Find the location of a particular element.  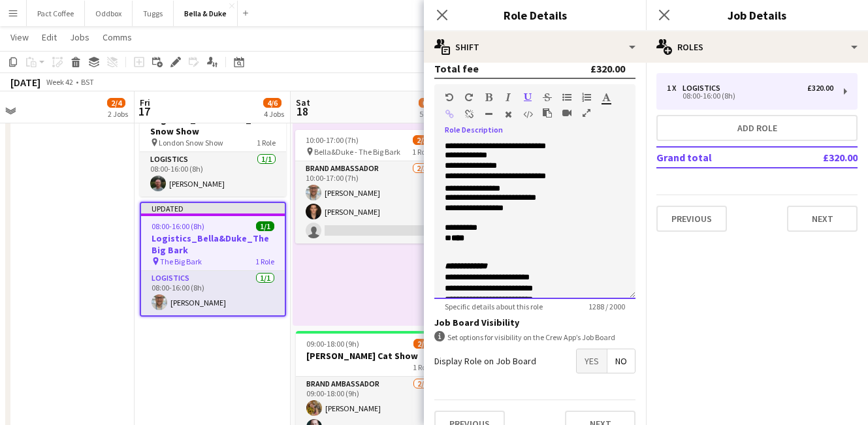

span: 09:00-18:00 (9h) is located at coordinates (333, 344).